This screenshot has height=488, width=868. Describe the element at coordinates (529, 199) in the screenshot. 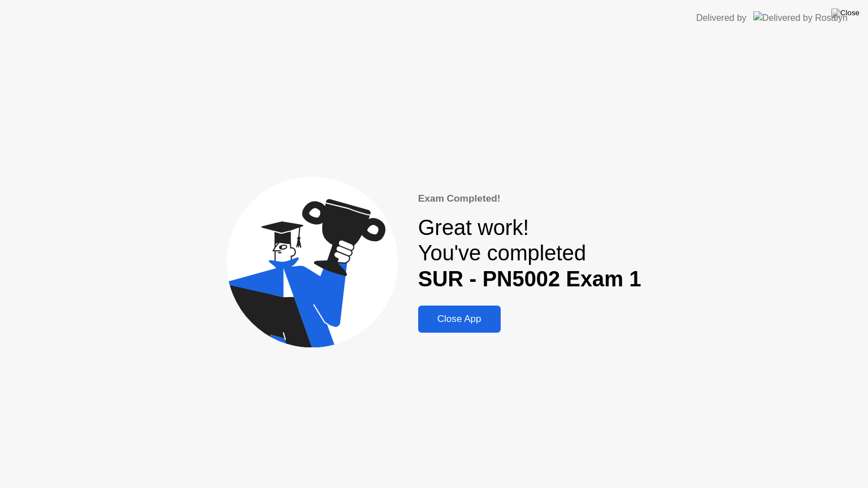

I see `div: Exam Completed!` at that location.